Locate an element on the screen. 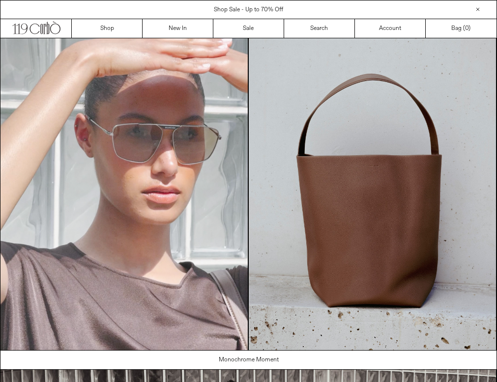 The image size is (497, 382). a: Account is located at coordinates (390, 28).